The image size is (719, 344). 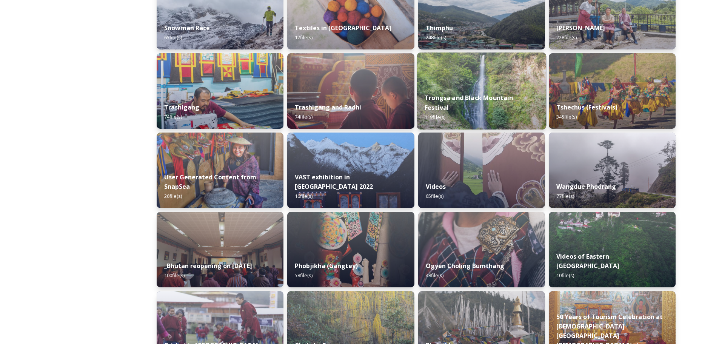 What do you see at coordinates (210, 182) in the screenshot?
I see `strong: User Generated Content from SnapSea` at bounding box center [210, 182].